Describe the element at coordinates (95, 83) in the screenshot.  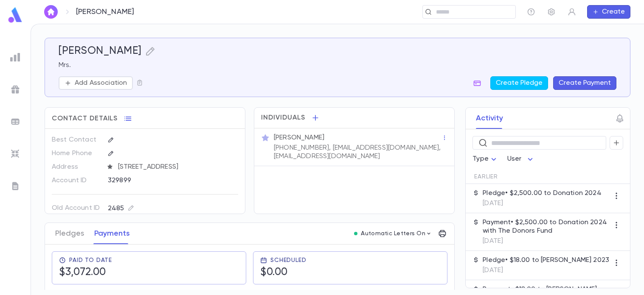
I see `button: Add Association` at that location.